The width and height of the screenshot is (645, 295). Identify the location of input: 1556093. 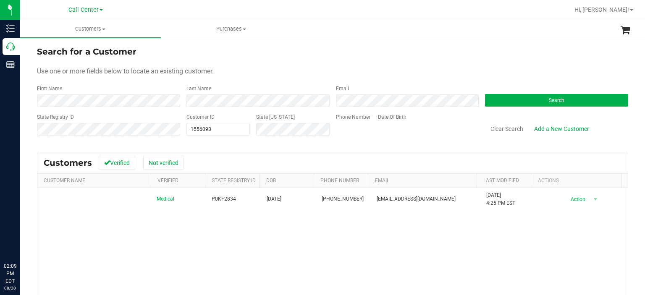
(218, 129).